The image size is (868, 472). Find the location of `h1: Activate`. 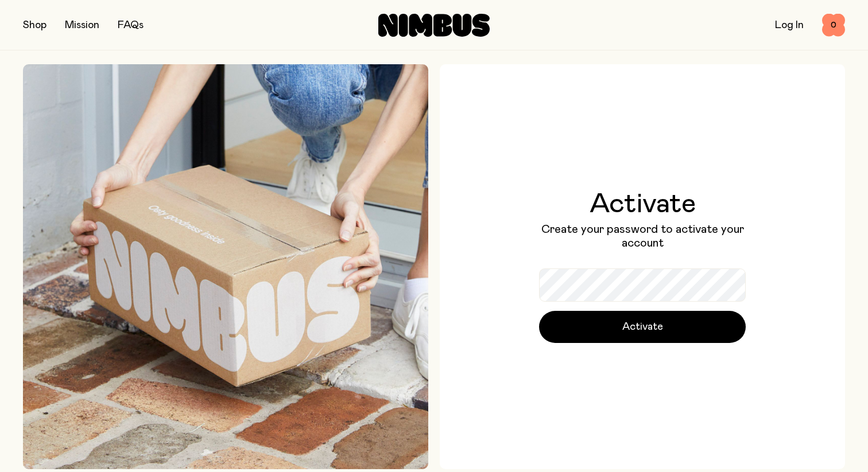

h1: Activate is located at coordinates (642, 204).